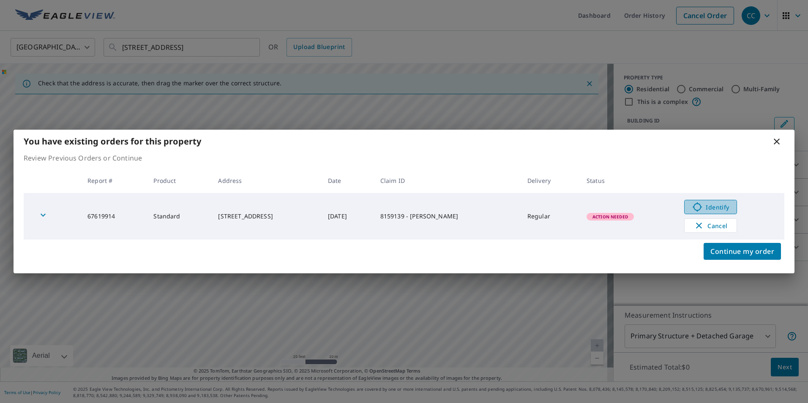 The height and width of the screenshot is (403, 808). Describe the element at coordinates (711, 226) in the screenshot. I see `span: Cancel` at that location.